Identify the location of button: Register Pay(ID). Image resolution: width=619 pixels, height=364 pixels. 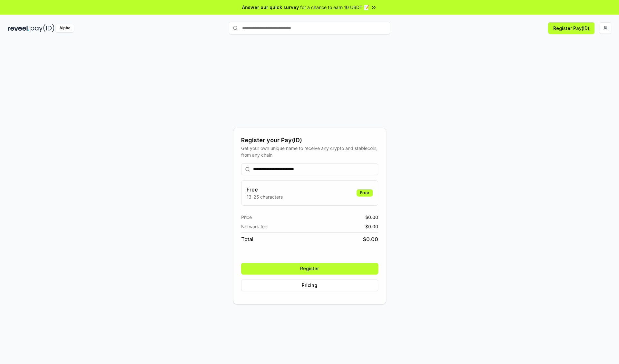
(572, 28).